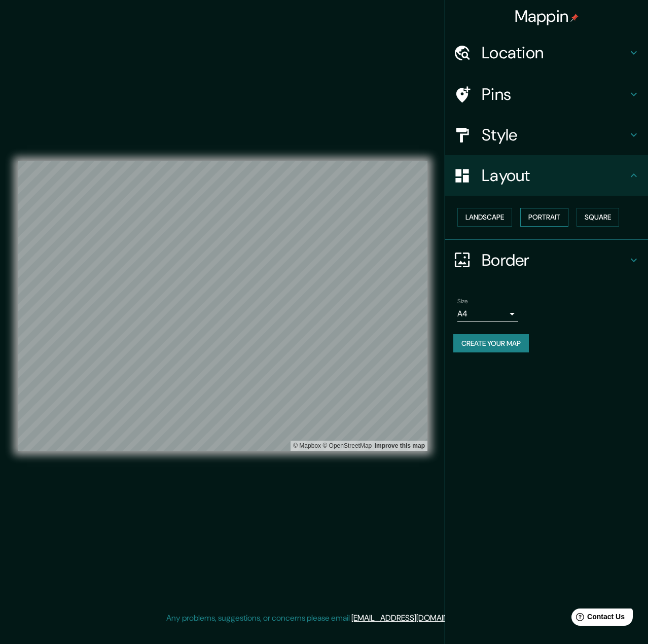 This screenshot has width=648, height=644. Describe the element at coordinates (575, 18) in the screenshot. I see `img: pin-icon.png` at that location.